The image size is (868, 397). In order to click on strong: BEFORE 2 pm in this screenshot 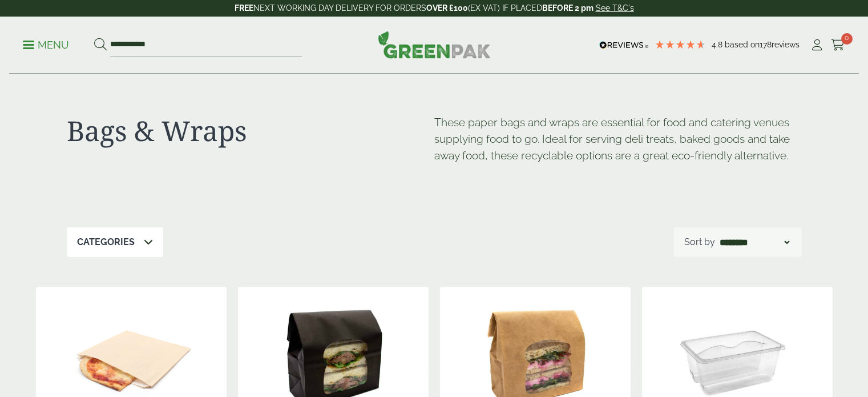, I will do `click(568, 8)`.